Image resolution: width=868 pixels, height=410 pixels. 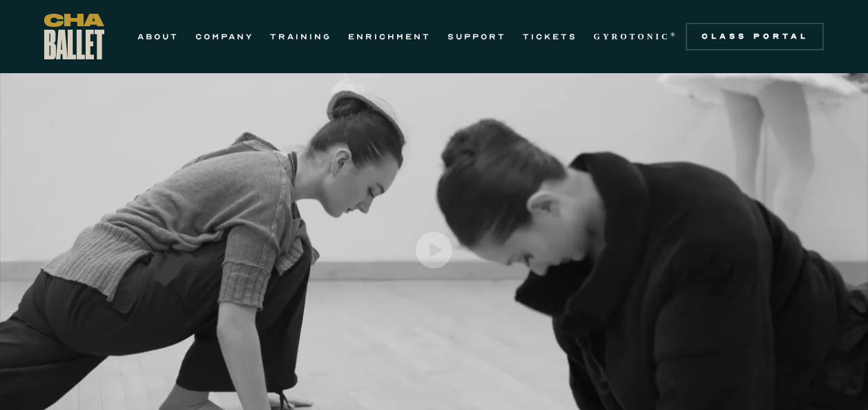 What do you see at coordinates (549, 37) in the screenshot?
I see `a: TICKETS` at bounding box center [549, 37].